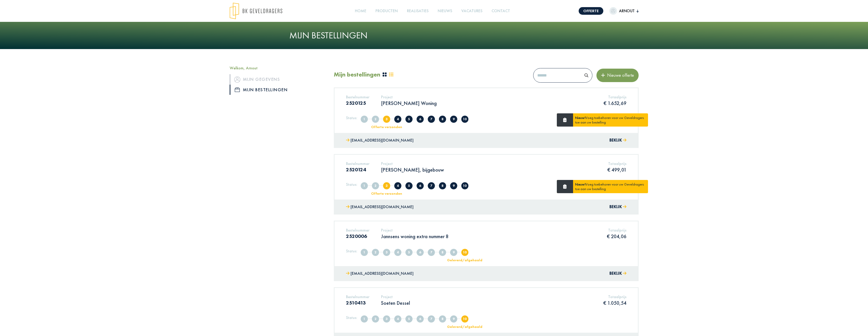  Describe the element at coordinates (619, 75) in the screenshot. I see `span: Nieuwe offerte` at that location.